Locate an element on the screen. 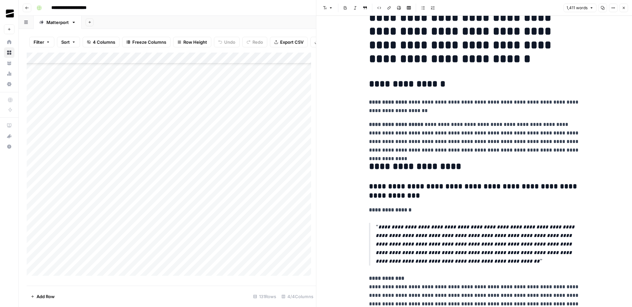 The image size is (632, 307). button: Help + Support is located at coordinates (9, 147).